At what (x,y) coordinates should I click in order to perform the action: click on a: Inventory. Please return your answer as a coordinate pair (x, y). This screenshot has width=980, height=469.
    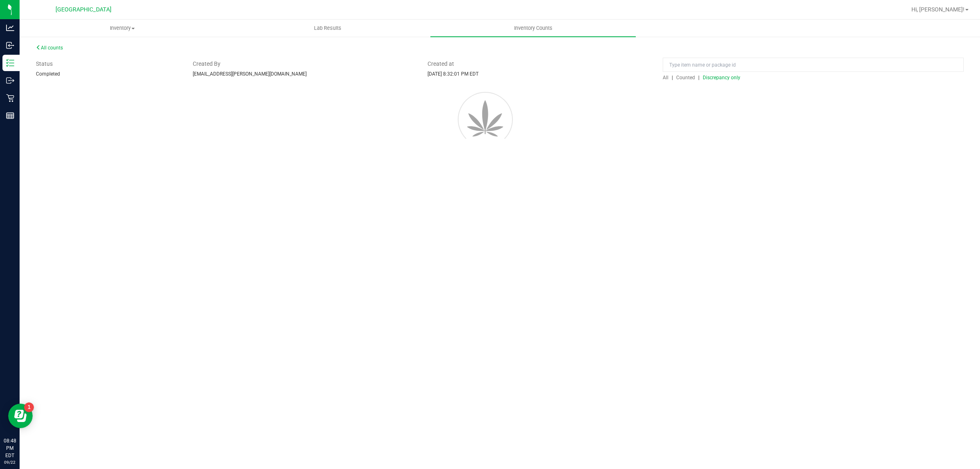
    Looking at the image, I should click on (122, 28).